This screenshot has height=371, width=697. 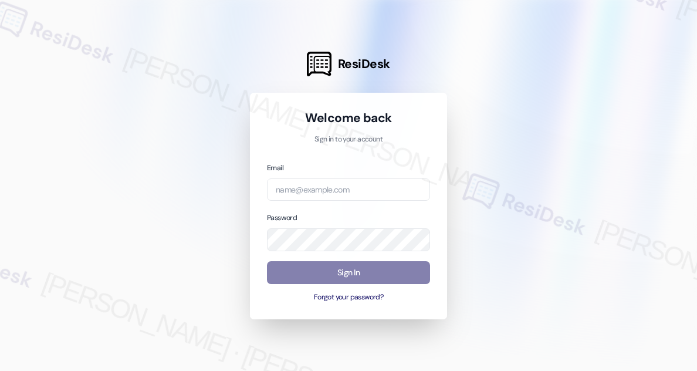 I want to click on button: Forgot your password?, so click(x=348, y=297).